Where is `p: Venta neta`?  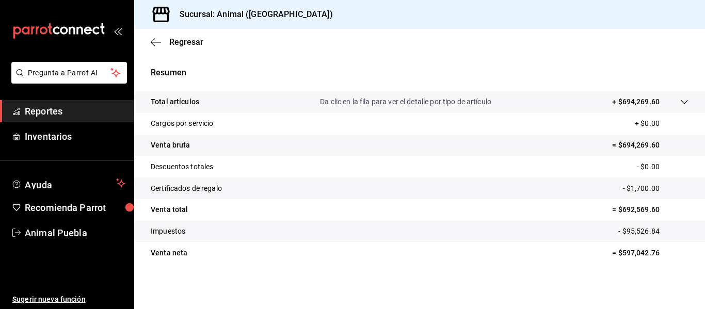 p: Venta neta is located at coordinates (169, 253).